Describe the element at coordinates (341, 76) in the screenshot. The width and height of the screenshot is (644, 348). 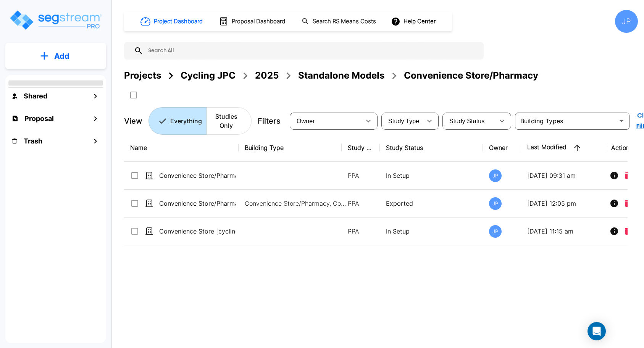
I see `div: Standalone Models` at that location.